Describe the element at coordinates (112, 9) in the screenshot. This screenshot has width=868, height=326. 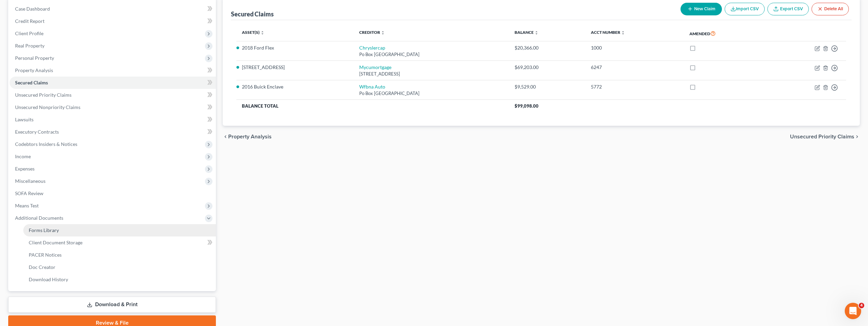
I see `a: Case Dashboard` at that location.